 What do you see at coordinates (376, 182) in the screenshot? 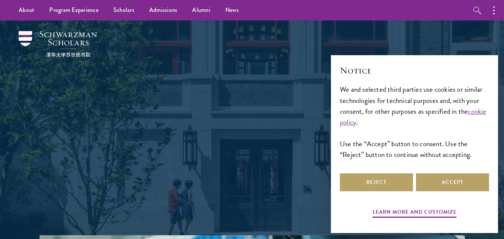
I see `button: Reject` at bounding box center [376, 182].